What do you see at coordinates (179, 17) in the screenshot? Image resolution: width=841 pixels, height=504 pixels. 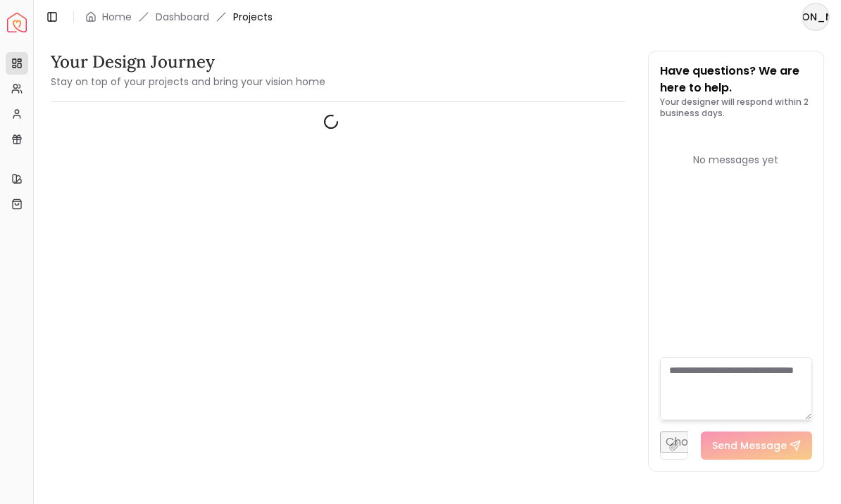 I see `nav: breadcrumb` at bounding box center [179, 17].